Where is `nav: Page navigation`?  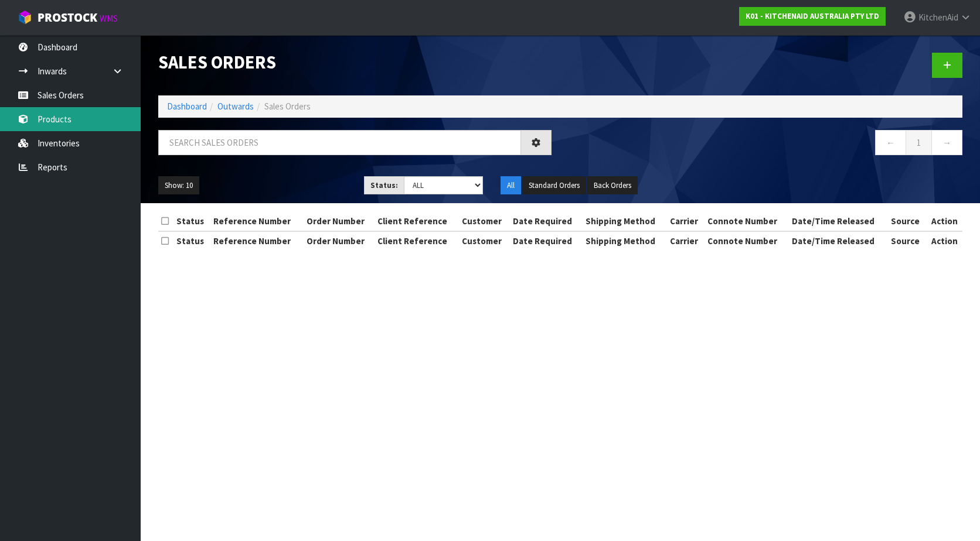
nav: Page navigation is located at coordinates (766, 144).